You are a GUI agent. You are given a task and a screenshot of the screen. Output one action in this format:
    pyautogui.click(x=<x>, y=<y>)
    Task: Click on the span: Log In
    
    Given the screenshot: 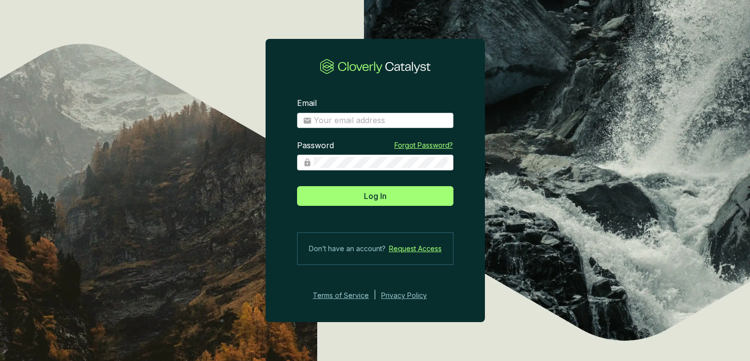 What is the action you would take?
    pyautogui.click(x=375, y=196)
    